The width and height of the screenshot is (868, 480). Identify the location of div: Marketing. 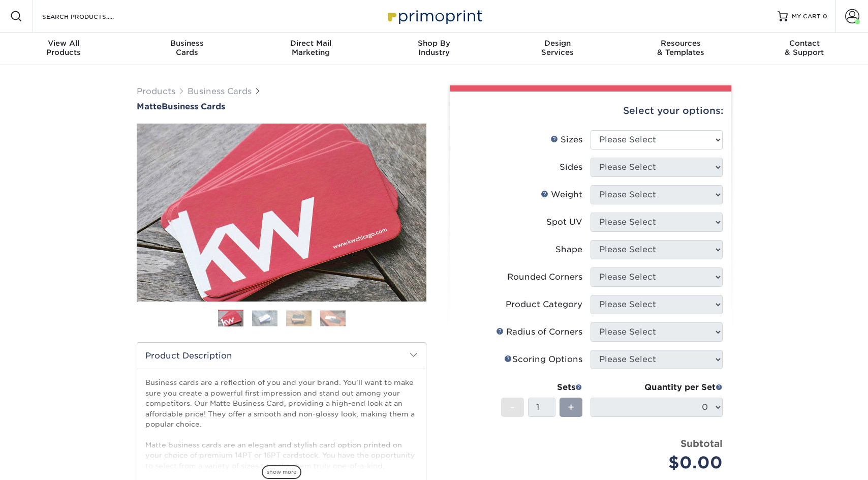
(310, 48).